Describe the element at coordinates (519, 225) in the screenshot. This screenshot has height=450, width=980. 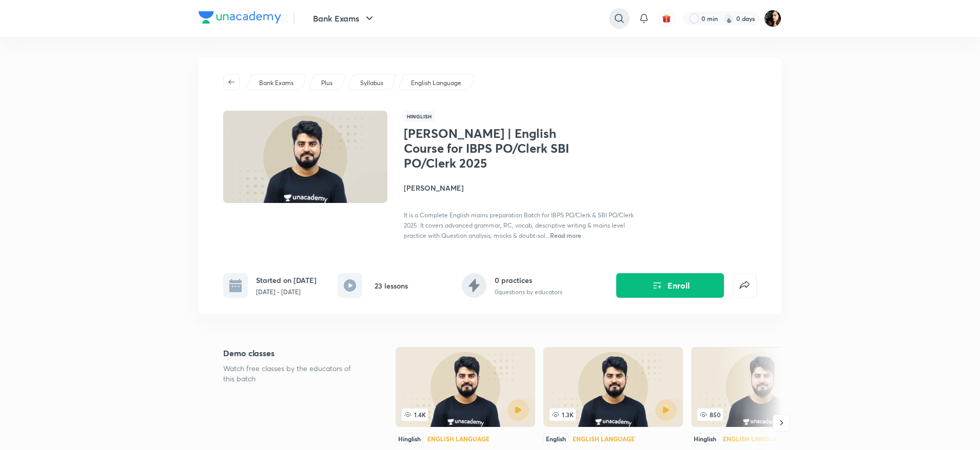
I see `span: It is a Complete English mains preparation Batch for IBPS PO/Clerk & SBI PO/Clerk 2025. It covers...` at that location.